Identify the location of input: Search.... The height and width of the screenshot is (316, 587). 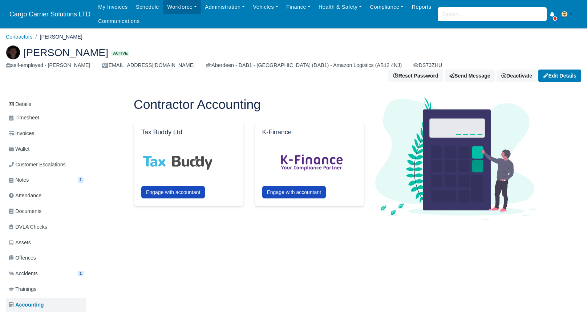
(493, 14).